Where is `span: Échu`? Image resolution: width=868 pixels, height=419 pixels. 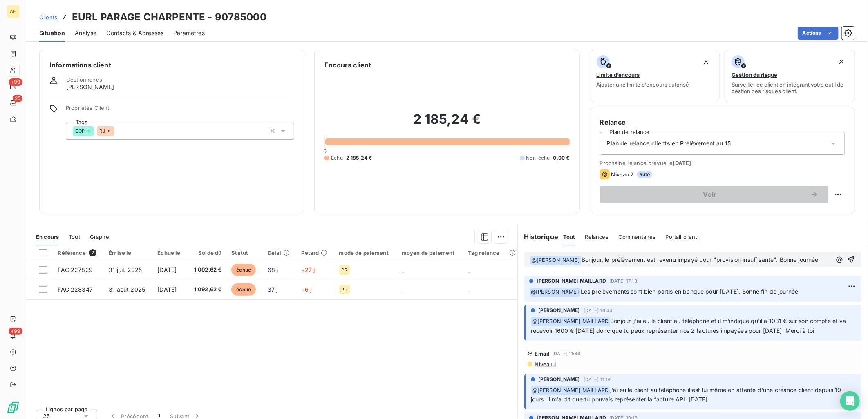 span: Échu is located at coordinates (336, 158).